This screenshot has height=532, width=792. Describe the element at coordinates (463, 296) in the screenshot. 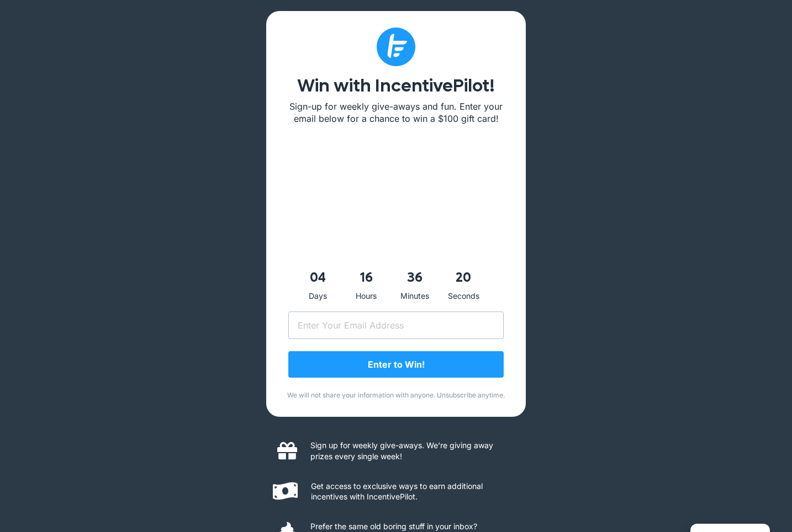

I see `div: Seconds` at that location.